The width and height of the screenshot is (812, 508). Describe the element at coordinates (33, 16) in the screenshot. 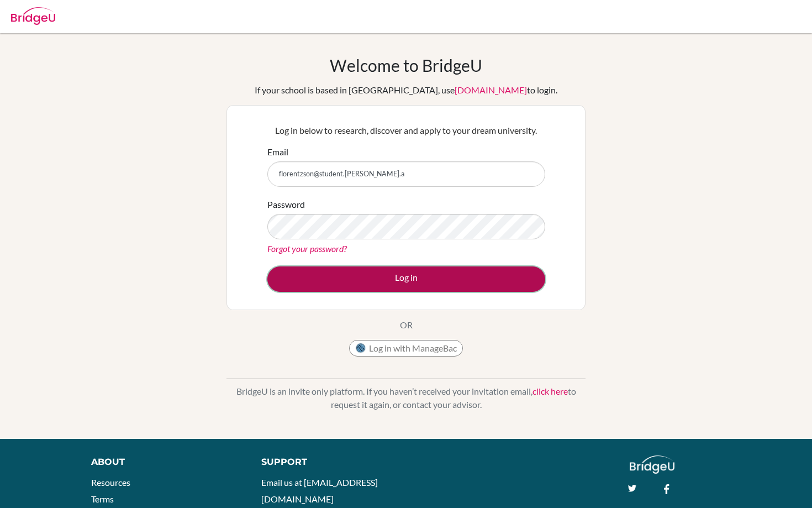

I see `img: Bridge-U` at that location.